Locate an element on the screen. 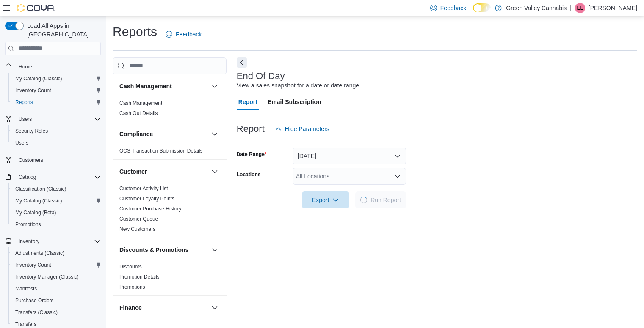 The height and width of the screenshot is (328, 644). a: Users is located at coordinates (22, 143).